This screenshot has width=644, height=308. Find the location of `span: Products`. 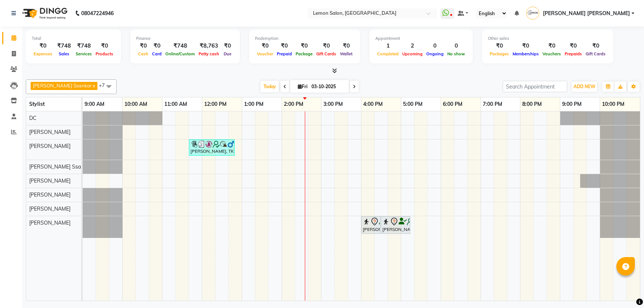

span: Products is located at coordinates (105, 54).